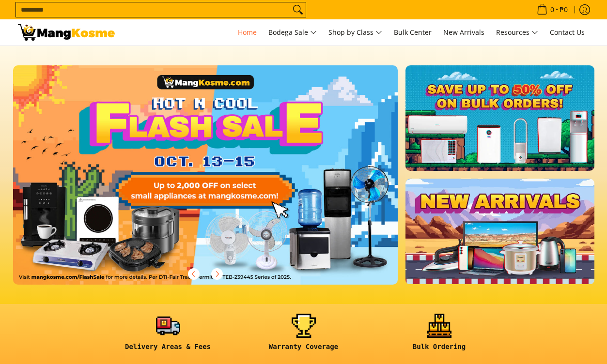  What do you see at coordinates (567, 32) in the screenshot?
I see `a: Contact Us` at bounding box center [567, 32].